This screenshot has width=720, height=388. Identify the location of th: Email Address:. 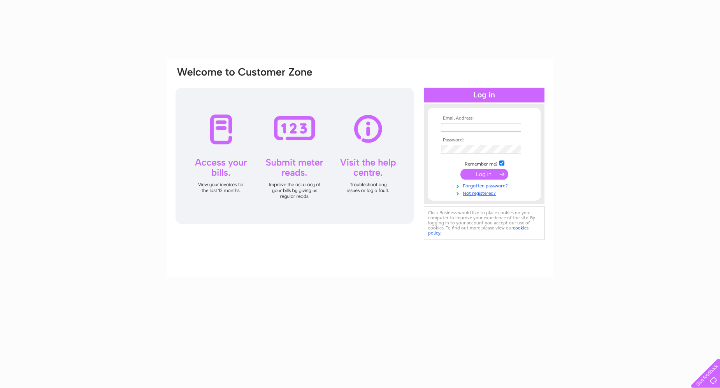
(484, 118).